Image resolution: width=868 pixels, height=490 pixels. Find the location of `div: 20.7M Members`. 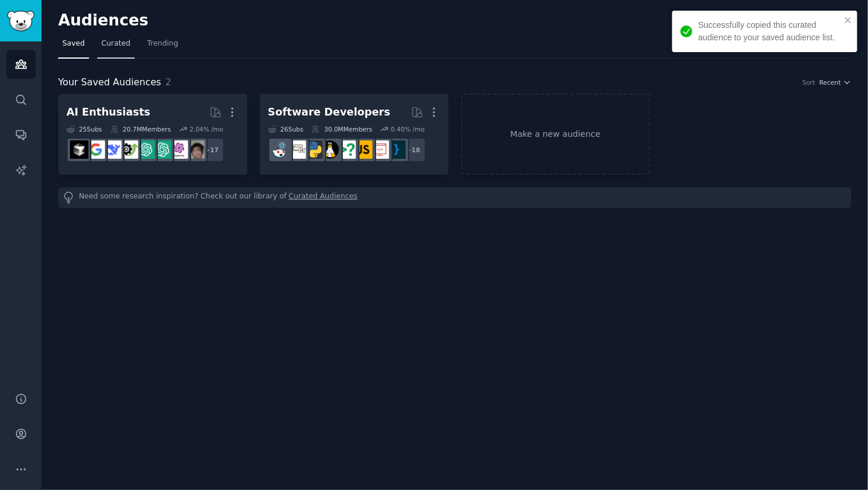

div: 20.7M Members is located at coordinates (141, 129).